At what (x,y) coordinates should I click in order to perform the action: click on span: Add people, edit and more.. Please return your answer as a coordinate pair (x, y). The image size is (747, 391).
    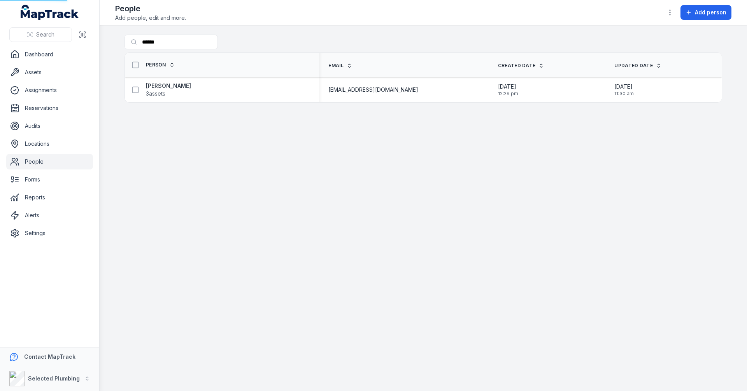
    Looking at the image, I should click on (151, 18).